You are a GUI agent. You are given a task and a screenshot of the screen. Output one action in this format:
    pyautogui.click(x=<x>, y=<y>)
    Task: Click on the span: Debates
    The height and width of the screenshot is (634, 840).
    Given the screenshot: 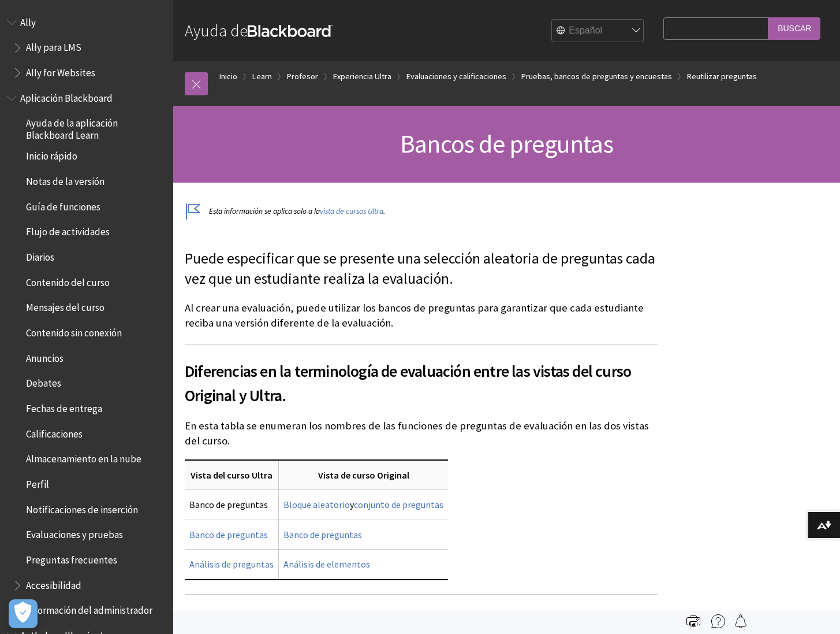 What is the action you would take?
    pyautogui.click(x=43, y=382)
    